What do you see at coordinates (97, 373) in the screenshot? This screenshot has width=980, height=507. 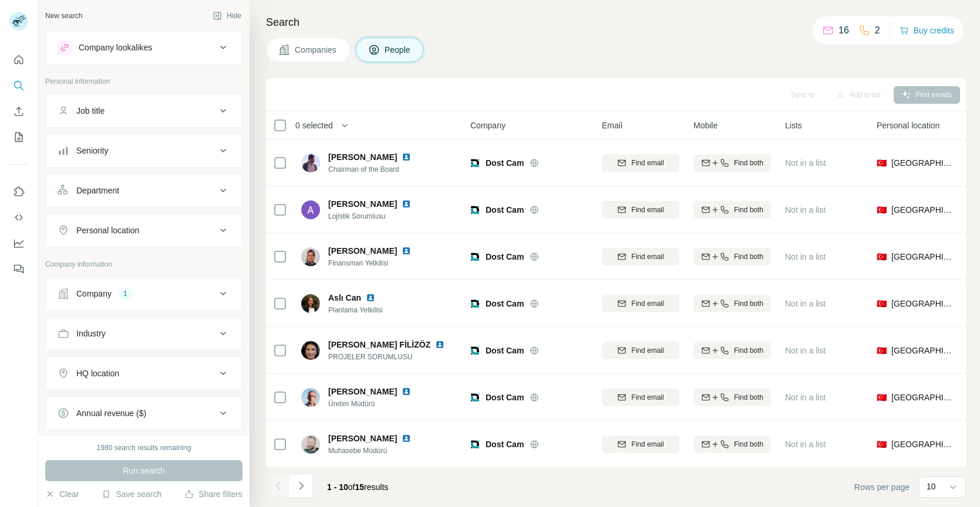 I see `div: HQ location` at bounding box center [97, 373].